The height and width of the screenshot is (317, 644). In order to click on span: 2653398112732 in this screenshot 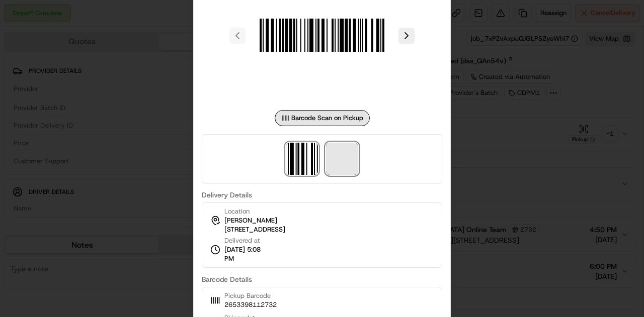, I will do `click(251, 305)`.